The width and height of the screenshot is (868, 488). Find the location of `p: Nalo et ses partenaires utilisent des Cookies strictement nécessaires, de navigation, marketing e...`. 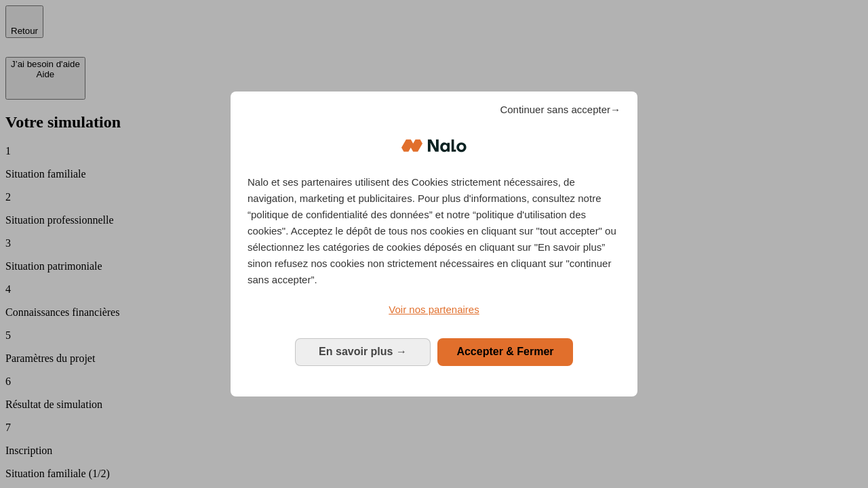

p: Nalo et ses partenaires utilisent des Cookies strictement nécessaires, de navigation, marketing e... is located at coordinates (434, 231).